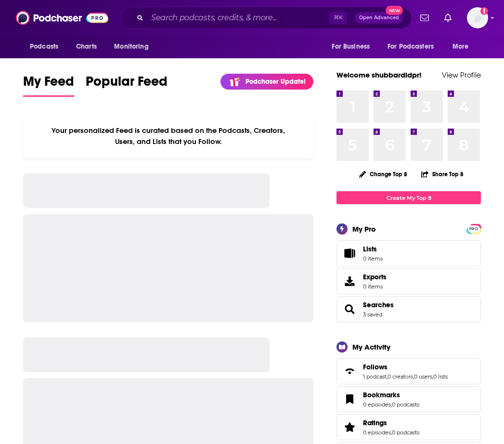 The width and height of the screenshot is (504, 444). What do you see at coordinates (238, 18) in the screenshot?
I see `input: Search podcasts, credits, & more...` at bounding box center [238, 18].